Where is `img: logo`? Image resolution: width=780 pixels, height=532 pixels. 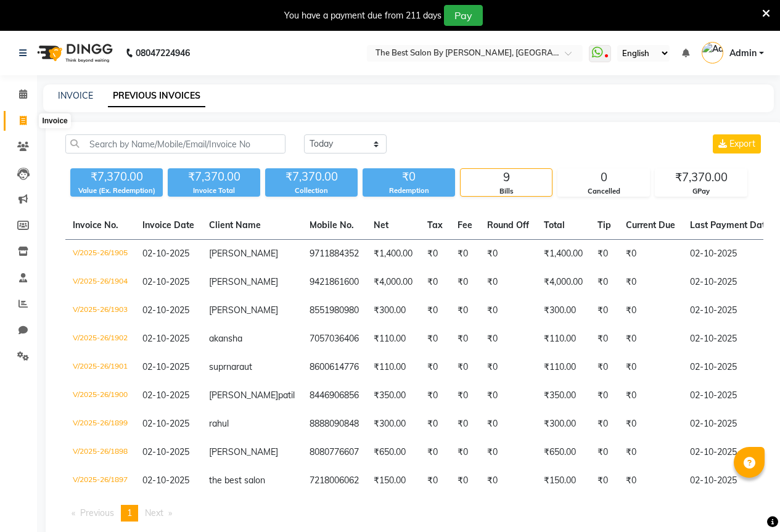
img: logo is located at coordinates (74, 53).